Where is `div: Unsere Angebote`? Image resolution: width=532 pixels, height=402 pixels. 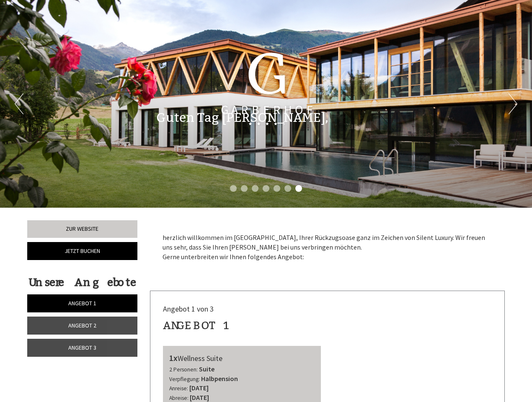 div: Unsere Angebote is located at coordinates (82, 282).